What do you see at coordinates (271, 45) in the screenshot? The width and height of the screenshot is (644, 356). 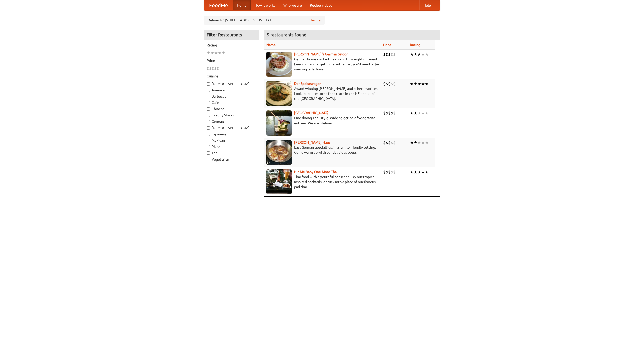 I see `a: Name` at bounding box center [271, 45].